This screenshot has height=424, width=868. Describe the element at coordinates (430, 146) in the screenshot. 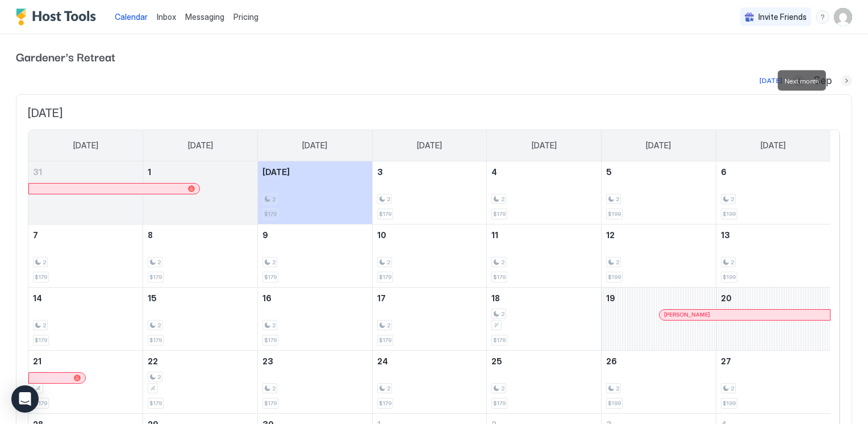

I see `a: Wednesday` at that location.